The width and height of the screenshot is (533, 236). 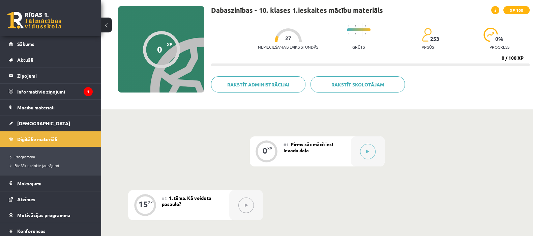 What do you see at coordinates (258, 84) in the screenshot?
I see `a: Rakstīt administrācijai` at bounding box center [258, 84].